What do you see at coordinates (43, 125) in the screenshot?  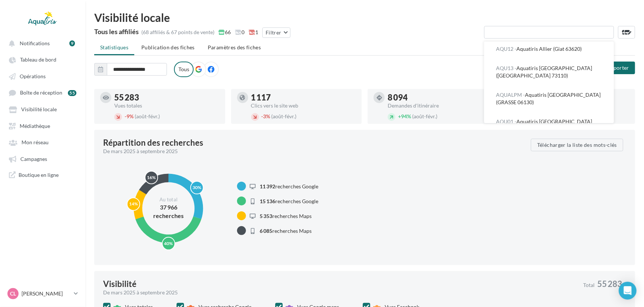 I see `a: Médiathèque` at bounding box center [43, 125].